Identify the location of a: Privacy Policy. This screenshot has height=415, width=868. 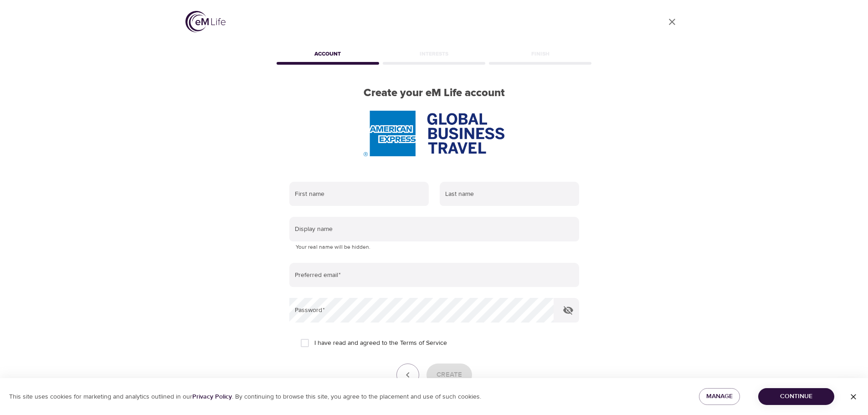
(212, 397).